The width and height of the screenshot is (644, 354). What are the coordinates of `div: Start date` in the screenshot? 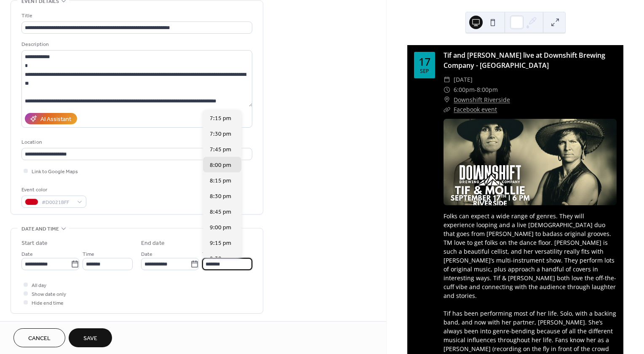 It's located at (34, 243).